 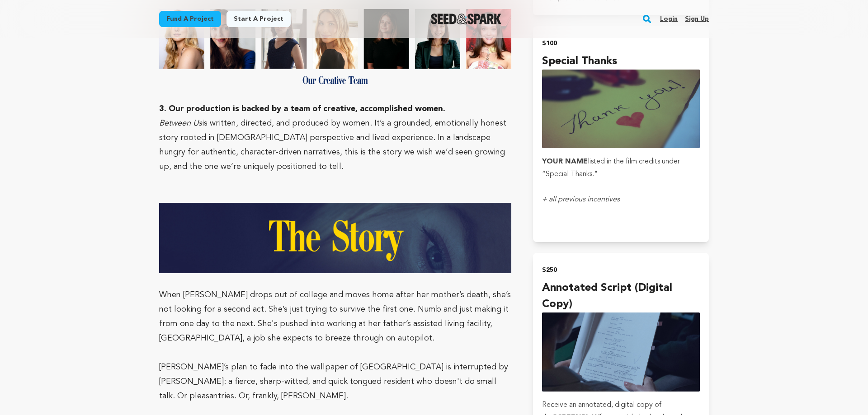 I want to click on em: Between Us, so click(x=181, y=123).